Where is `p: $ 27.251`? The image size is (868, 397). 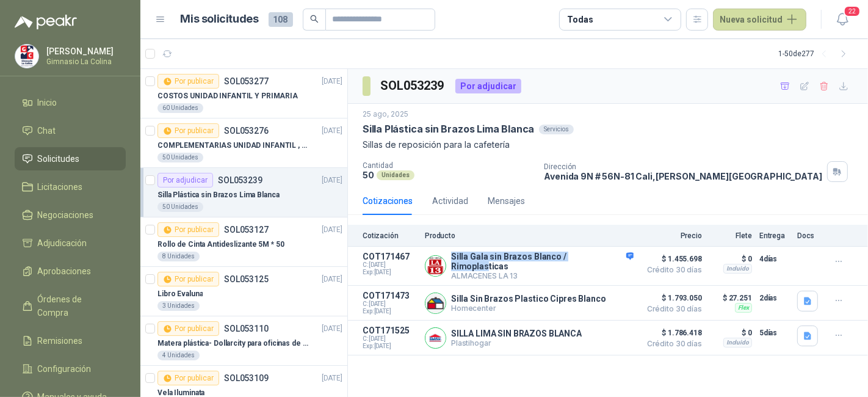
p: $ 27.251 is located at coordinates (731, 298).